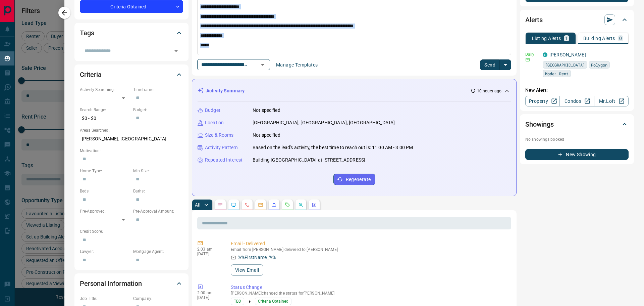  I want to click on p: Areas Searched:, so click(131, 130).